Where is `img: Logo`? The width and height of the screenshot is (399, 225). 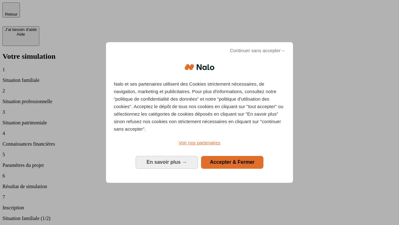 img: Logo is located at coordinates (200, 67).